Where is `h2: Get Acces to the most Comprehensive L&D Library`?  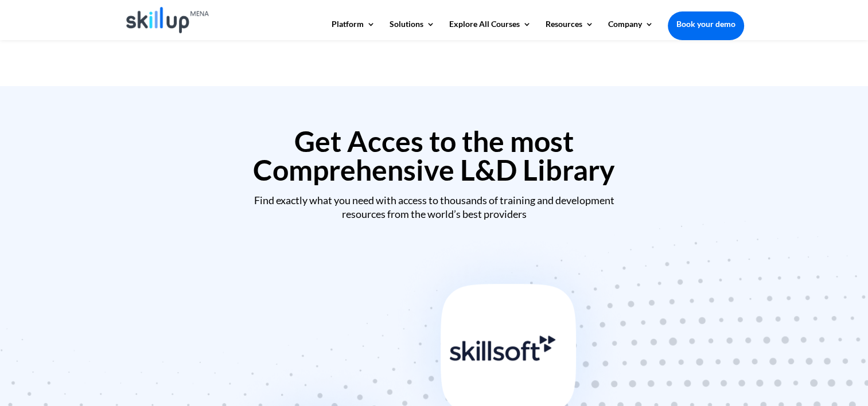 h2: Get Acces to the most Comprehensive L&D Library is located at coordinates (434, 158).